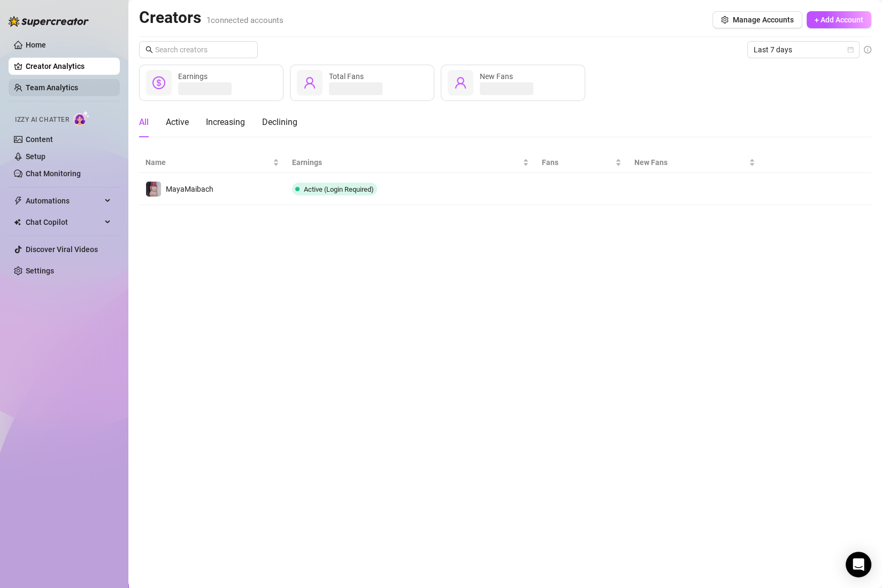 The width and height of the screenshot is (882, 588). Describe the element at coordinates (64, 222) in the screenshot. I see `span: Chat Copilot` at that location.